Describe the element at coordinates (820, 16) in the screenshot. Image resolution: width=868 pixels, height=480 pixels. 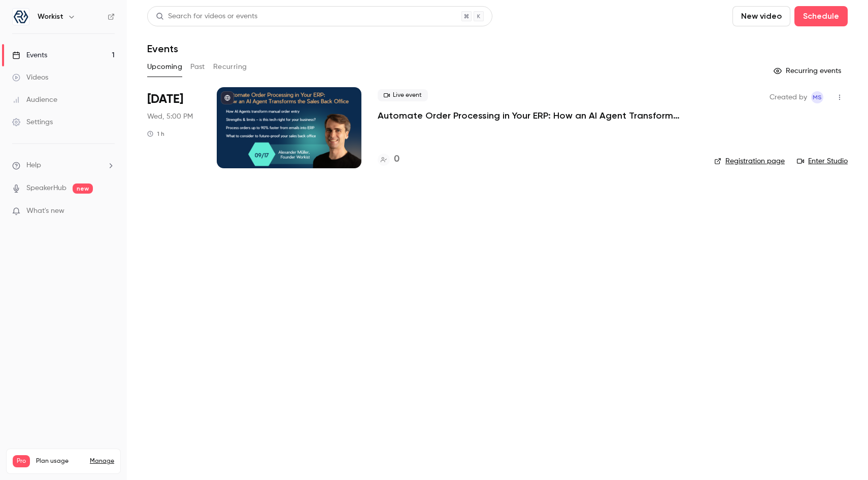
I see `button: Schedule` at that location.